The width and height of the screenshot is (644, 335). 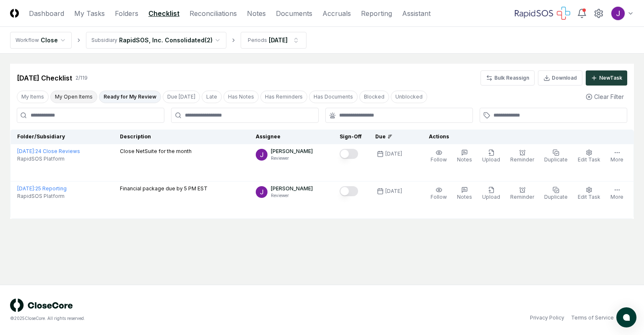 I want to click on p: Financial package due by 5 PM EST, so click(x=163, y=189).